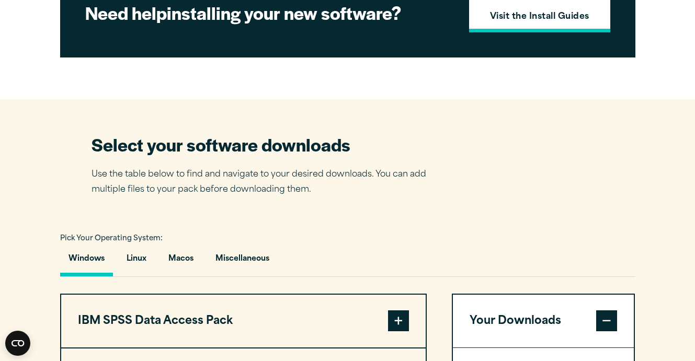 This screenshot has width=695, height=361. Describe the element at coordinates (540, 17) in the screenshot. I see `strong: Visit the Install Guides` at that location.